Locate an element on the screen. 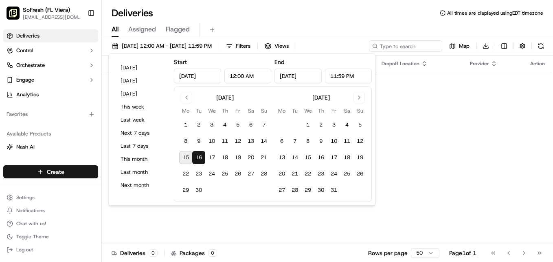  p: Rows per page is located at coordinates (388, 253).